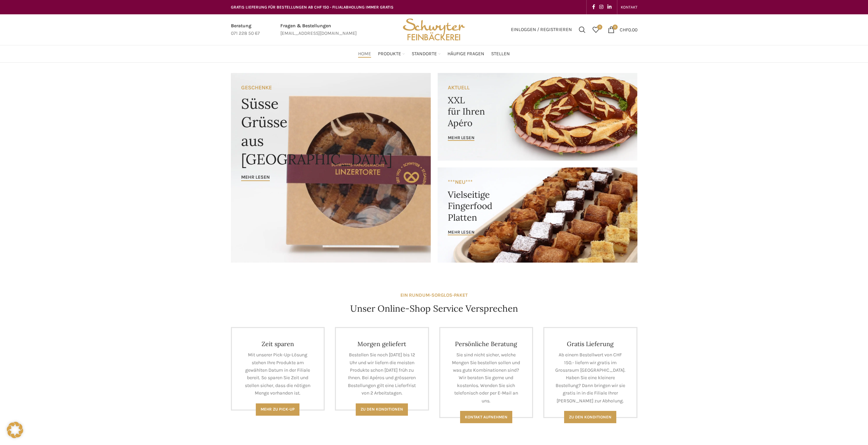 The height and width of the screenshot is (445, 868). What do you see at coordinates (590, 344) in the screenshot?
I see `h4: Gratis Lieferung` at bounding box center [590, 344].